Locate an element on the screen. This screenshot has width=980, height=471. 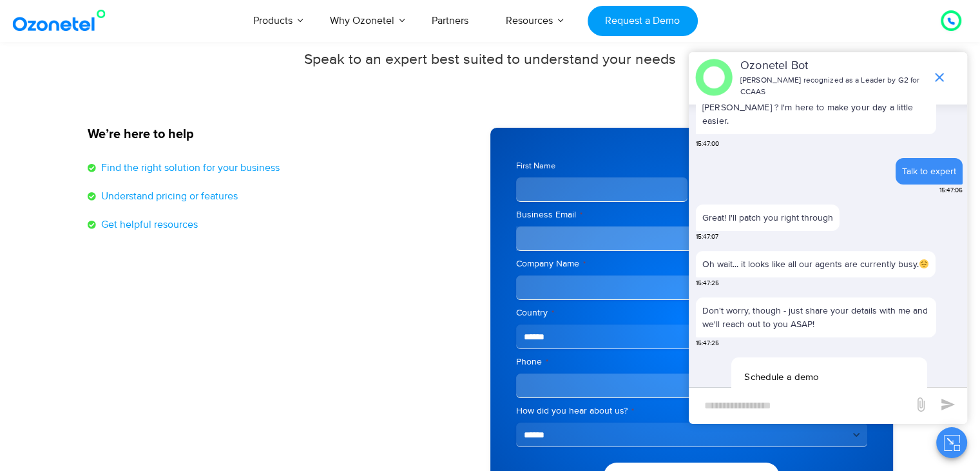
label: Phone is located at coordinates (691, 362).